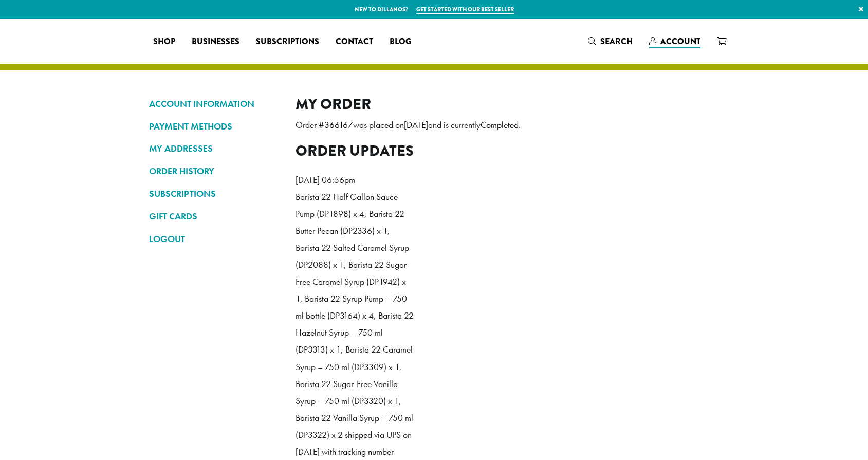 This screenshot has height=460, width=868. What do you see at coordinates (214, 127) in the screenshot?
I see `a: PAYMENT METHODS` at bounding box center [214, 127].